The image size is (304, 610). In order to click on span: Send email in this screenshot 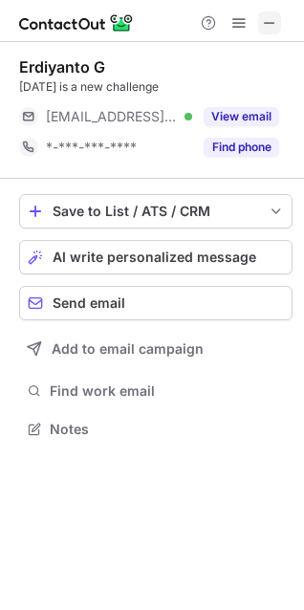, I will do `click(89, 303)`.